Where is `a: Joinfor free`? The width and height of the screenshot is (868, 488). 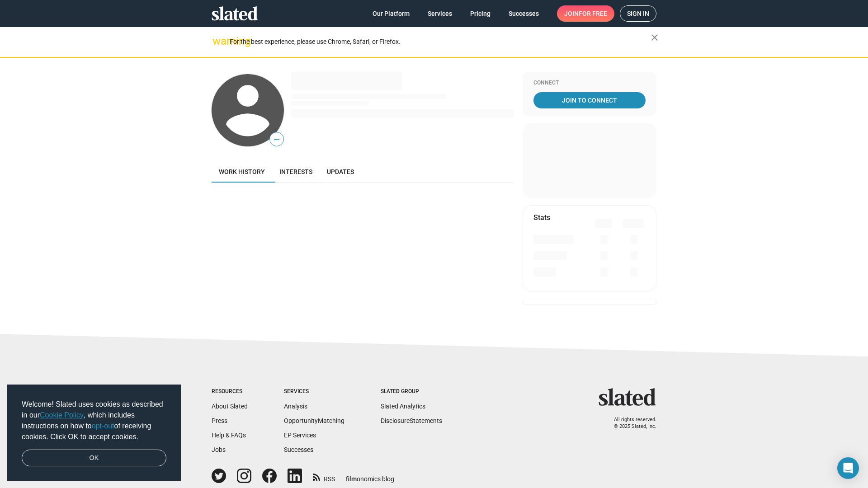
a: Joinfor free is located at coordinates (585, 14).